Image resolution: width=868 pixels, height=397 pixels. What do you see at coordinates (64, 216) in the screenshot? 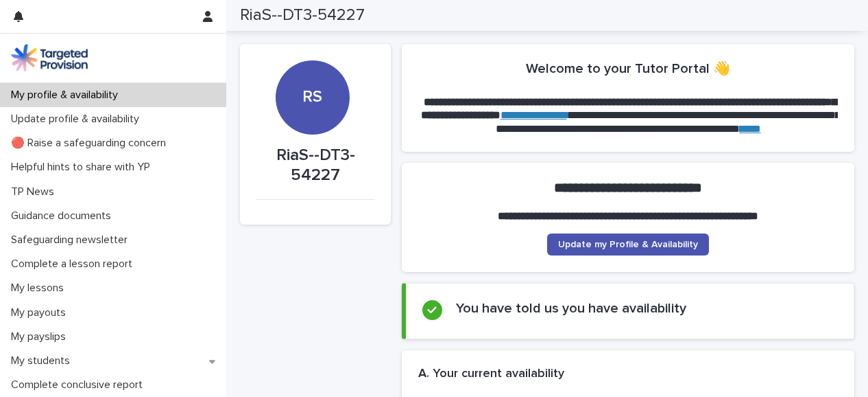
I see `p: Guidance documents` at bounding box center [64, 216].